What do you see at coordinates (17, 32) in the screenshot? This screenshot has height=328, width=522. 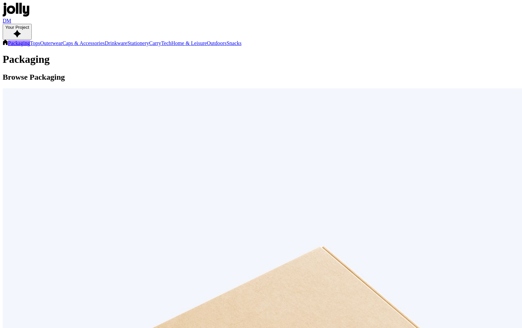 I see `button: Your Project` at bounding box center [17, 32].